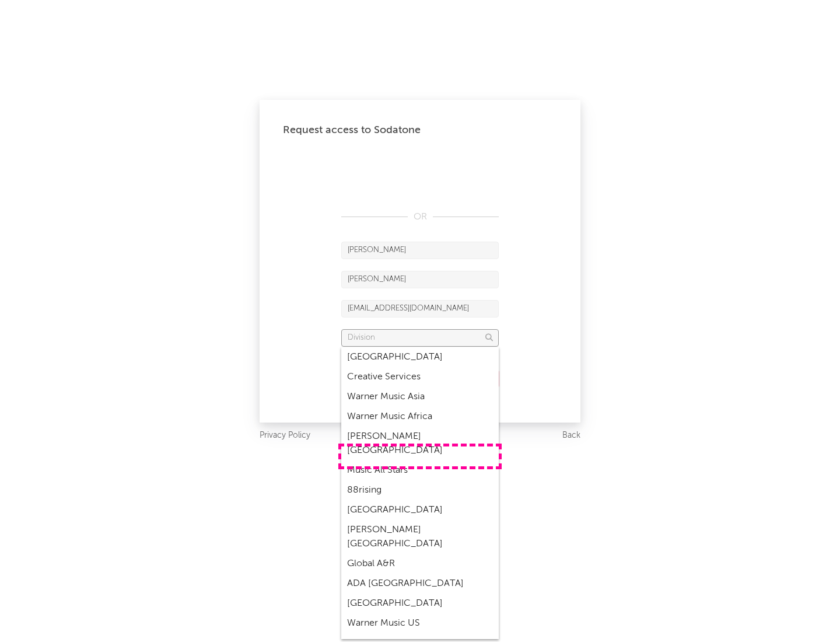 This screenshot has width=840, height=642. Describe the element at coordinates (420, 309) in the screenshot. I see `input: Email` at that location.